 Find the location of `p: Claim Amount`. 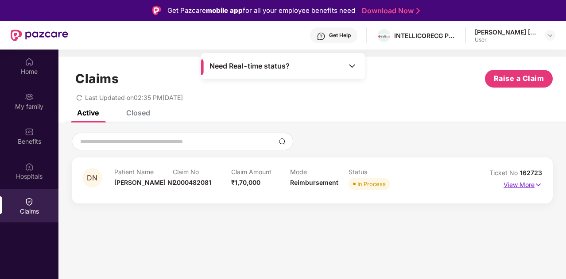

p: Claim Amount is located at coordinates (260, 172).